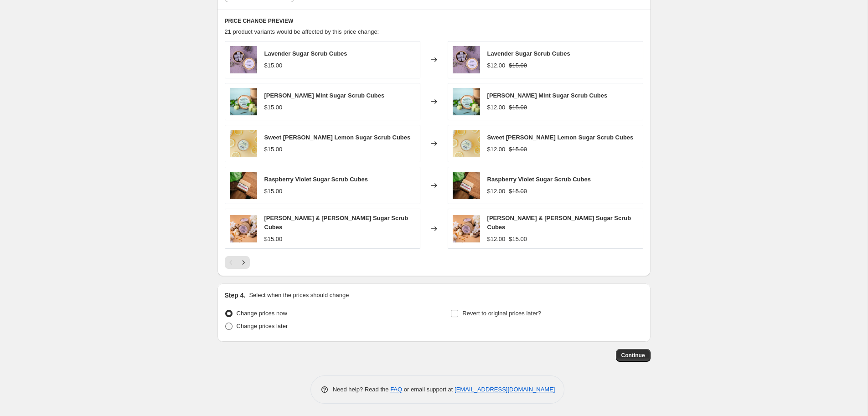 The image size is (868, 416). What do you see at coordinates (502, 313) in the screenshot?
I see `span: Revert to original prices later?` at bounding box center [502, 313].